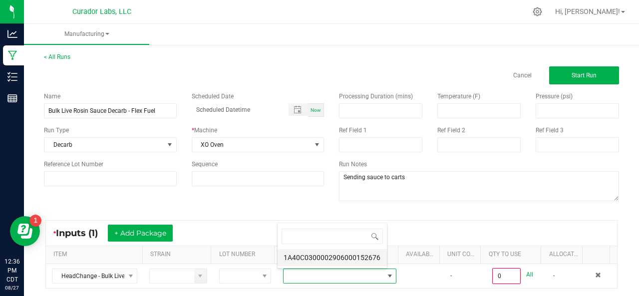 This screenshot has width=639, height=296. Describe the element at coordinates (332, 258) in the screenshot. I see `li: 1A40C0300002906000152676` at that location.